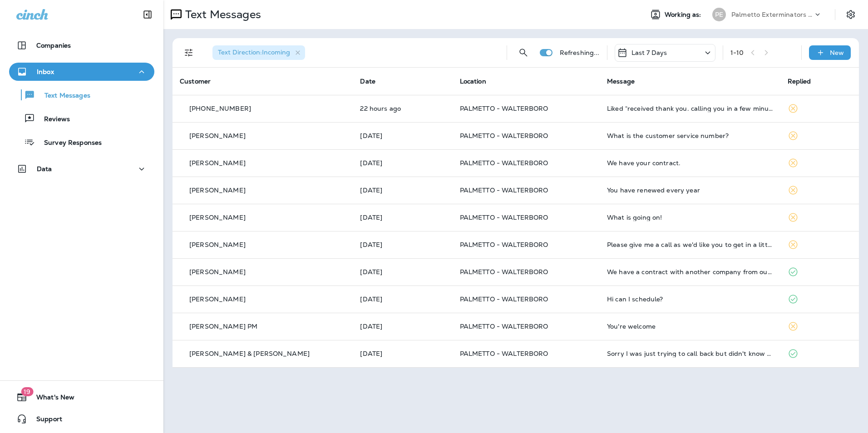  Describe the element at coordinates (621, 81) in the screenshot. I see `span: Message` at that location.